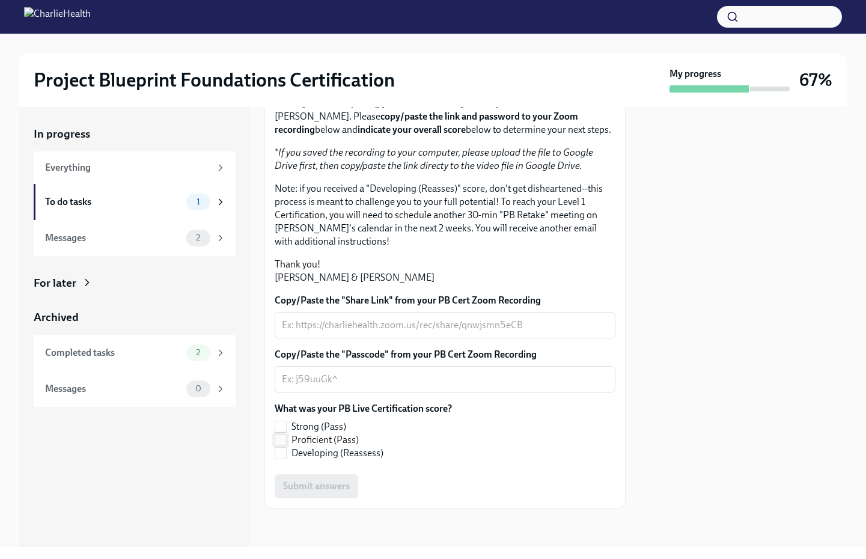  What do you see at coordinates (135, 353) in the screenshot?
I see `a: Completed tasks2` at bounding box center [135, 353].